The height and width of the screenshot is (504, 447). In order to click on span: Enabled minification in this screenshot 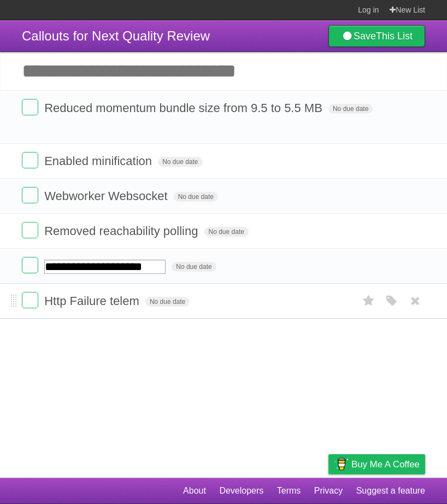, I will do `click(100, 161)`.